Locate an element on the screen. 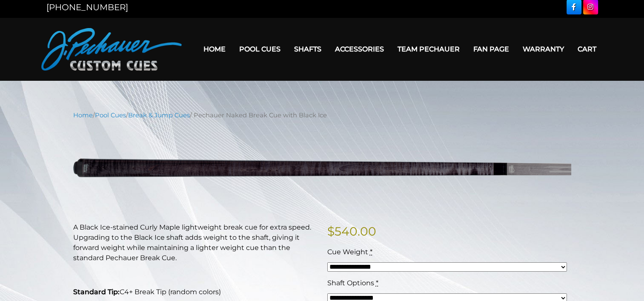 Image resolution: width=644 pixels, height=301 pixels. a: Break & Jump Cues is located at coordinates (158, 115).